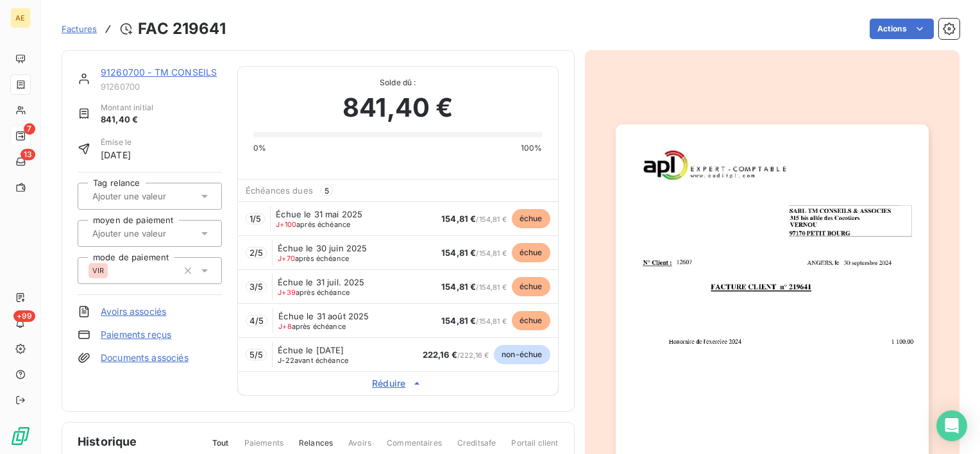 Image resolution: width=980 pixels, height=454 pixels. I want to click on span: Échue le 31 mai 2025, so click(319, 214).